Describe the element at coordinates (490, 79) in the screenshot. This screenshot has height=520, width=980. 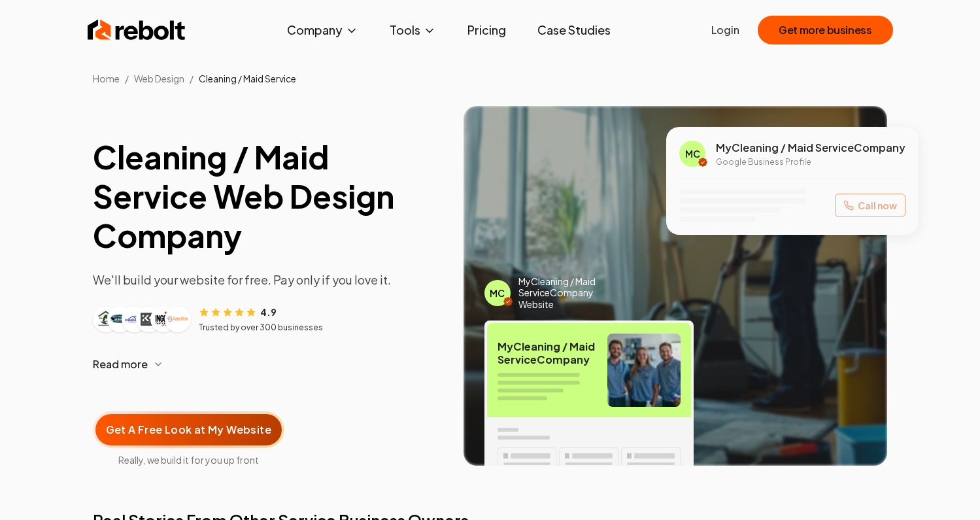
I see `nav: Breadcrumb` at that location.